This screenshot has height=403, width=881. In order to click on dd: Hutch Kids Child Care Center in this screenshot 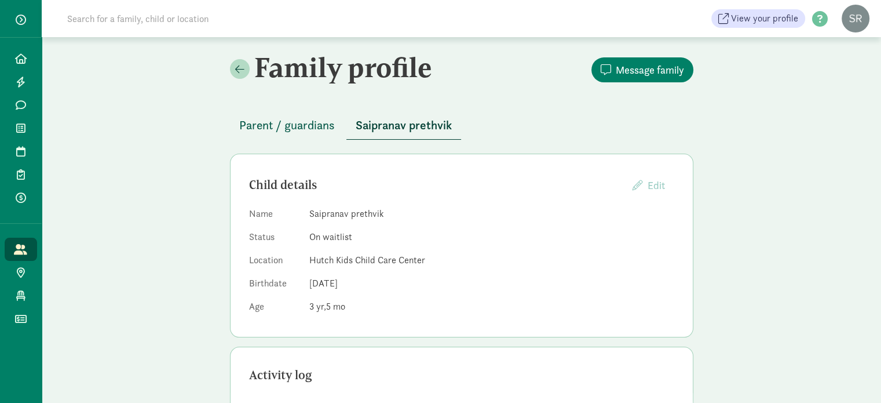, I will do `click(492, 260)`.